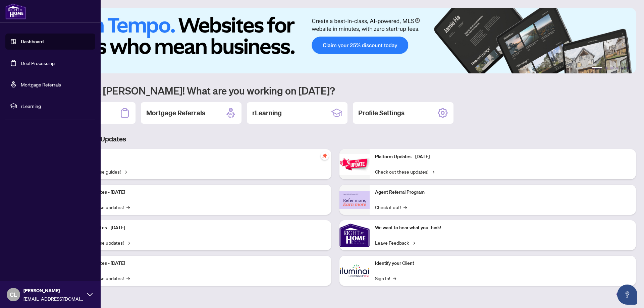 The image size is (644, 308). What do you see at coordinates (627, 294) in the screenshot?
I see `button: Open asap` at bounding box center [627, 294].